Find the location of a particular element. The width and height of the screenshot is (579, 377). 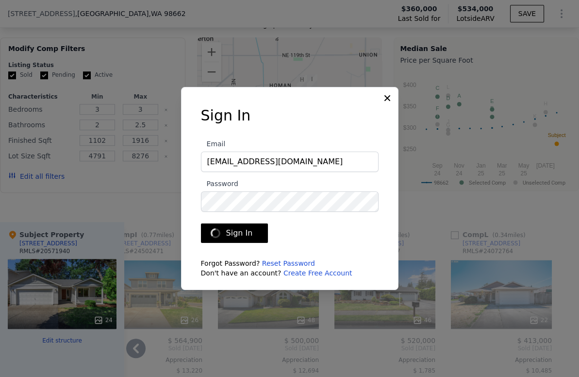

h3: Sign In is located at coordinates (290, 115).